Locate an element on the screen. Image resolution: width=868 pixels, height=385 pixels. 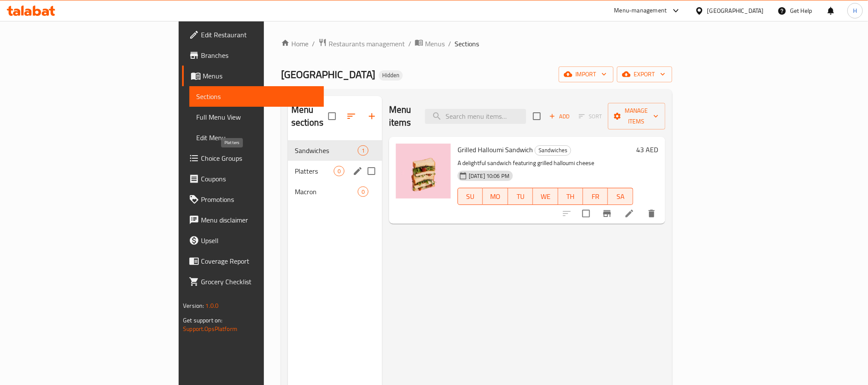
a: Support.OpsPlatform is located at coordinates (210, 329).